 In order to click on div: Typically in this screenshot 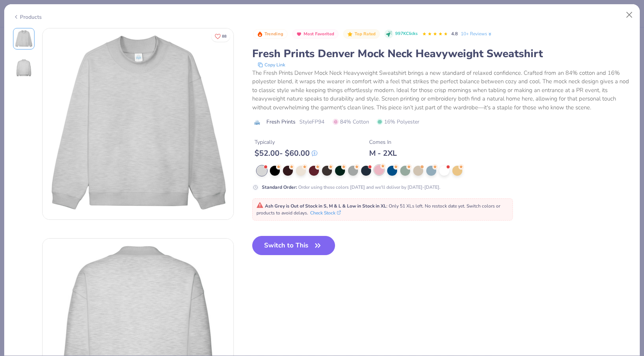, I will do `click(286, 142)`.